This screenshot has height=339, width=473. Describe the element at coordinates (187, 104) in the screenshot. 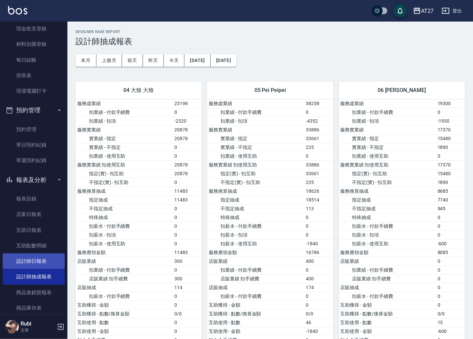

I see `td: 23198` at that location.